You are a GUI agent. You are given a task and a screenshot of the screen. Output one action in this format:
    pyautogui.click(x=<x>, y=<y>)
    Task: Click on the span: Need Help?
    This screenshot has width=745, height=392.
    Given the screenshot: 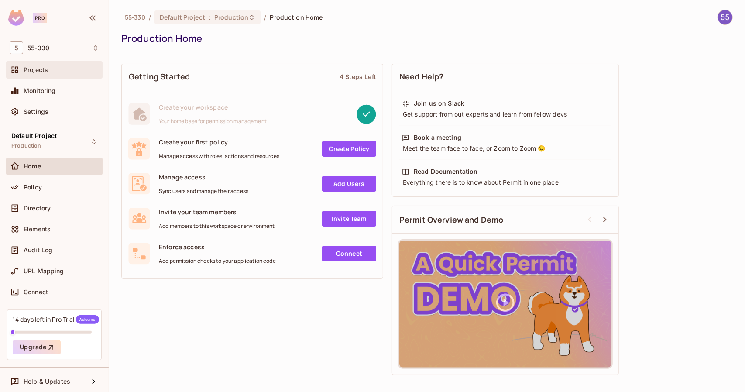 What is the action you would take?
    pyautogui.click(x=422, y=76)
    